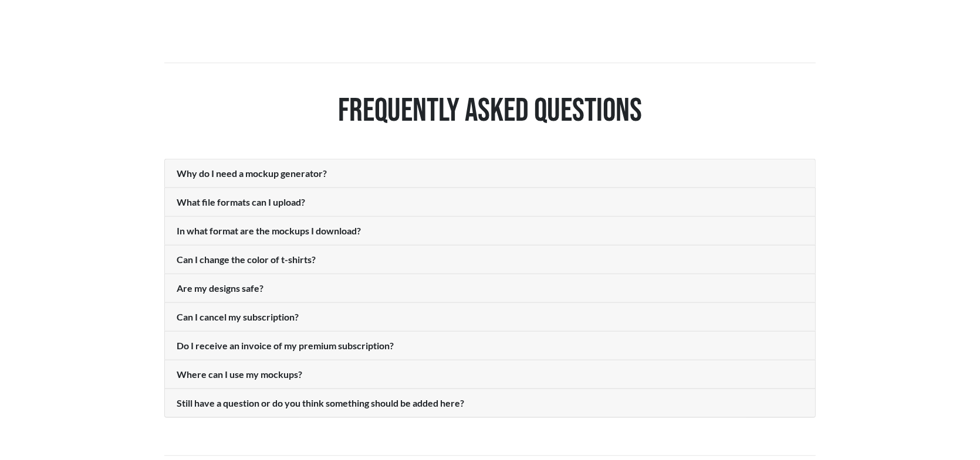 The height and width of the screenshot is (460, 980). Describe the element at coordinates (490, 317) in the screenshot. I see `p: Can I cancel my subscription?` at that location.